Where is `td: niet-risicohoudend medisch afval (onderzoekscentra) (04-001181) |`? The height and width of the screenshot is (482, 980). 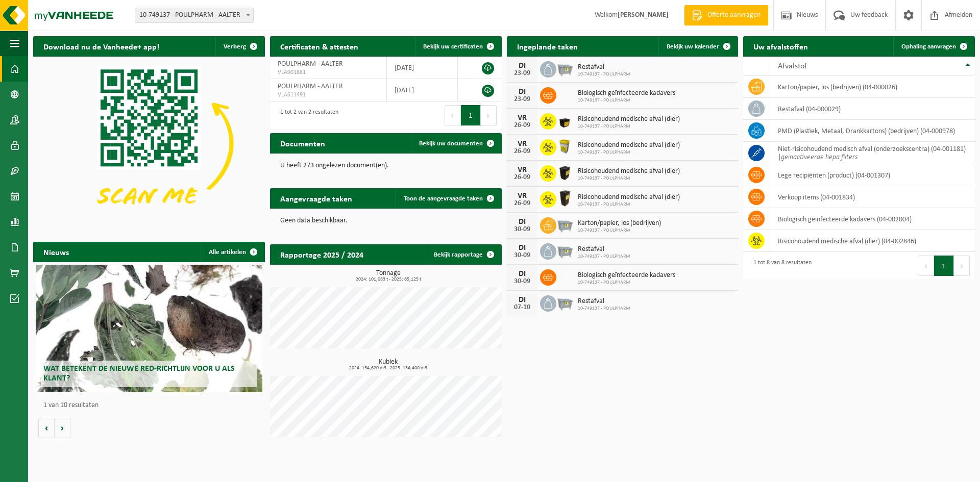
td: niet-risicohoudend medisch afval (onderzoekscentra) (04-001181) | is located at coordinates (872, 153).